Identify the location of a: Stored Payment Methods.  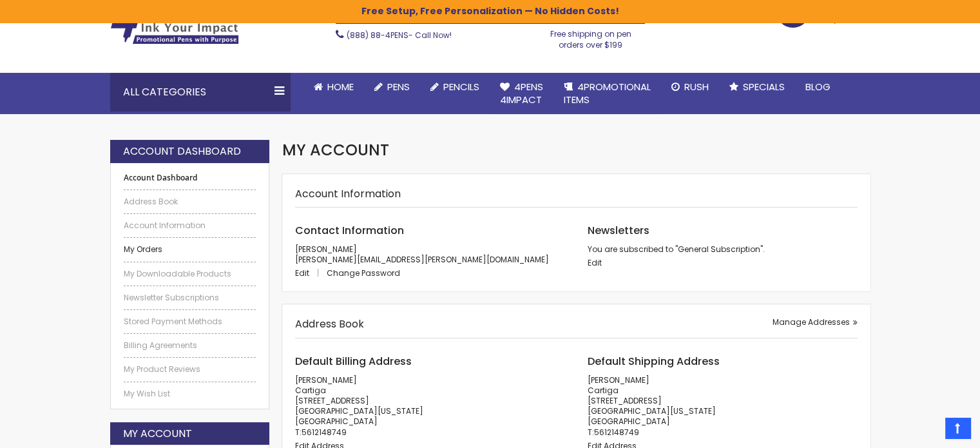
(190, 322).